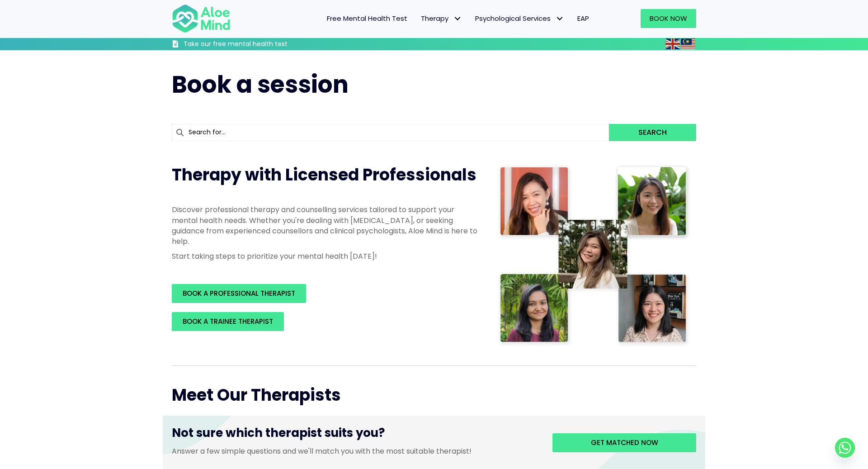 This screenshot has height=469, width=868. Describe the element at coordinates (559, 19) in the screenshot. I see `span: Psychological Services: submenu` at that location.